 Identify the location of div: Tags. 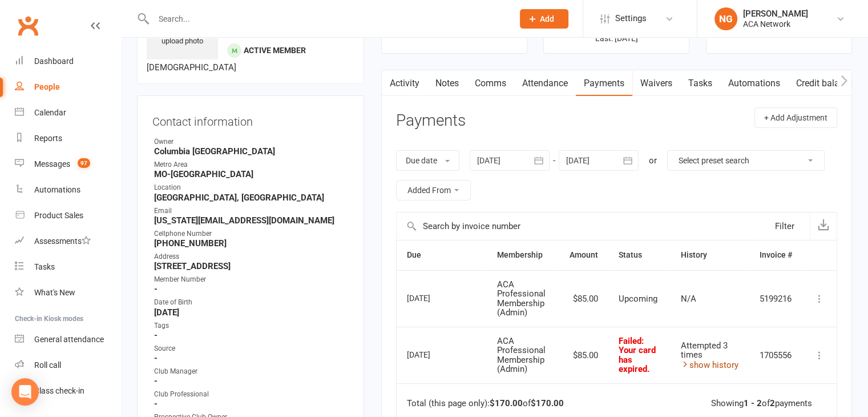
(251, 325).